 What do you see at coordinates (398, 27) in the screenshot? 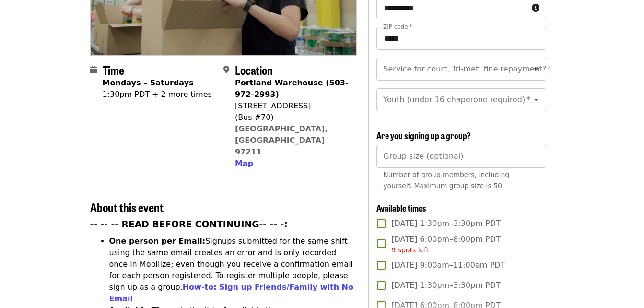
I see `label: ZIP code` at bounding box center [398, 27].